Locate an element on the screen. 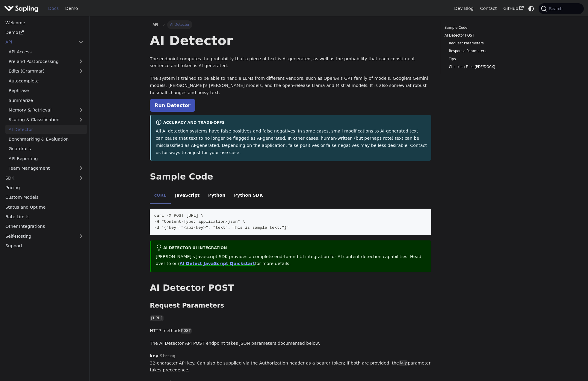 This screenshot has width=588, height=381. a: Rephrase is located at coordinates (46, 91).